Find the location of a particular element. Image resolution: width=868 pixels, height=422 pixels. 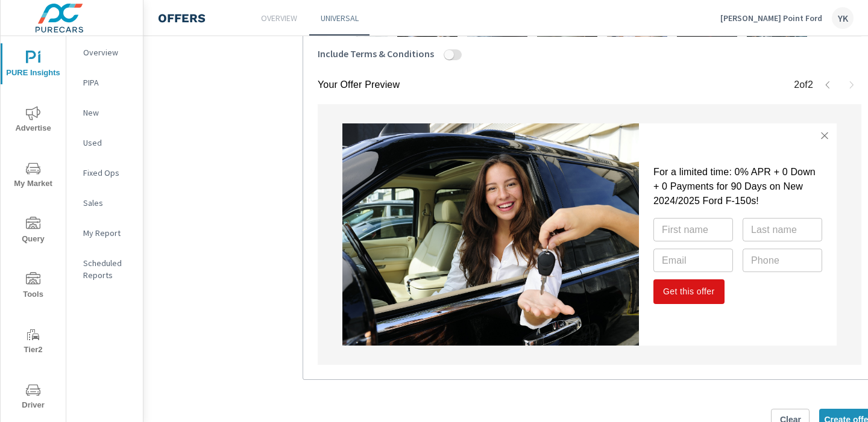

p: 2 of 2 is located at coordinates (803, 85).